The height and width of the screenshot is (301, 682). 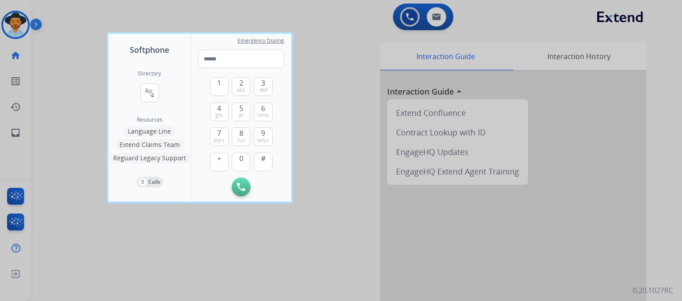 I want to click on span: def, so click(x=263, y=90).